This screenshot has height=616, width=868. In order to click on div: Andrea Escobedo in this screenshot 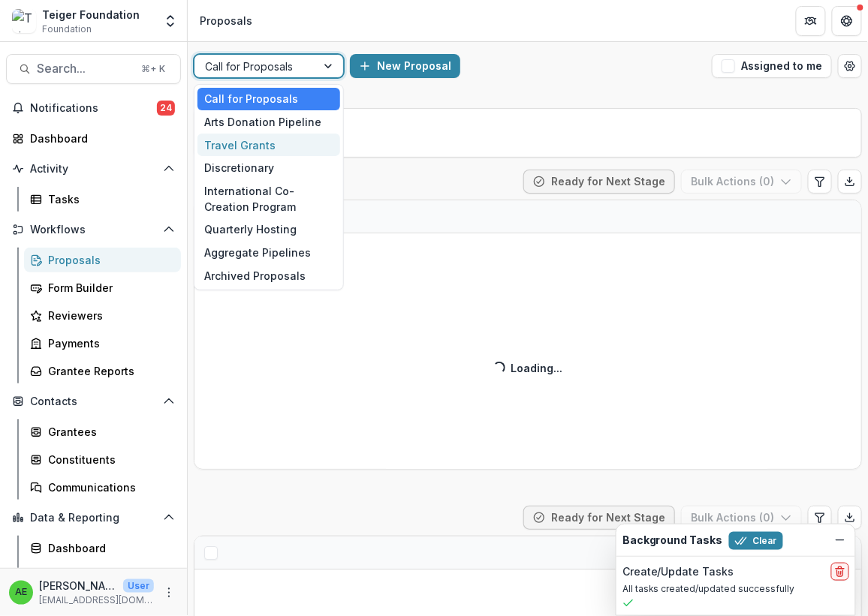, I will do `click(21, 592)`.